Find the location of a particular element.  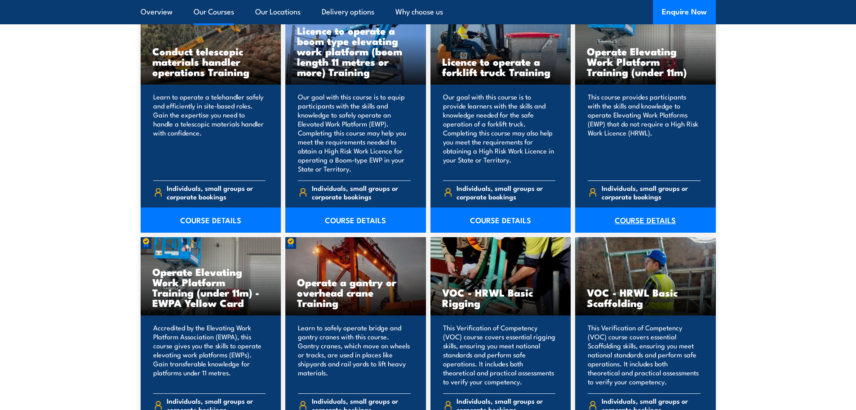

h3: Conduct telescopic materials handler operations Training is located at coordinates (211, 61).